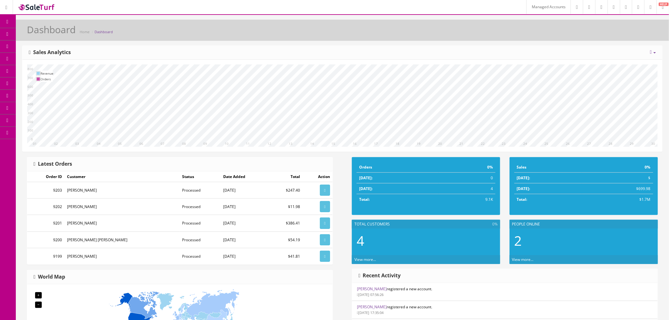  Describe the element at coordinates (47, 73) in the screenshot. I see `td: Revenue` at that location.